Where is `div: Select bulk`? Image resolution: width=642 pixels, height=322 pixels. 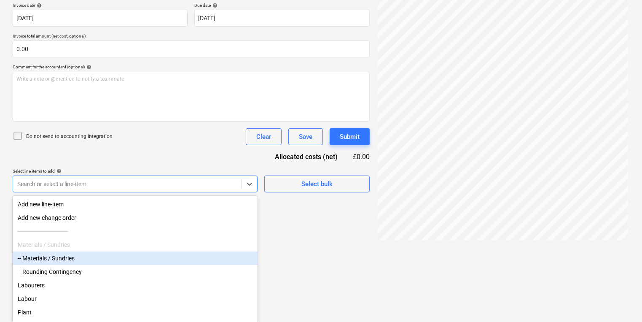 div: Select bulk is located at coordinates (317, 184).